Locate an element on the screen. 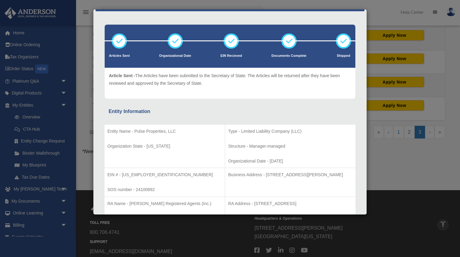  p: Shipped is located at coordinates (343, 56).